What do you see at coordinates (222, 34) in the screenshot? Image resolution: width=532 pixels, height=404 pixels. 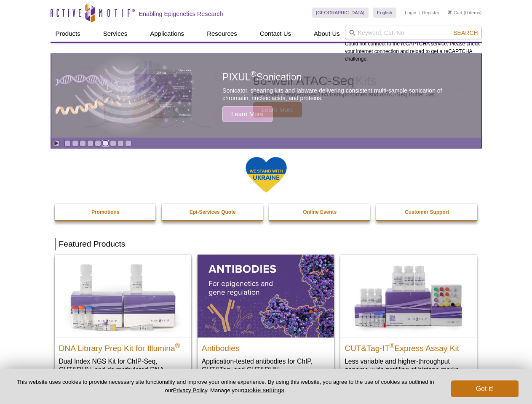 I see `a: Resources` at bounding box center [222, 34].